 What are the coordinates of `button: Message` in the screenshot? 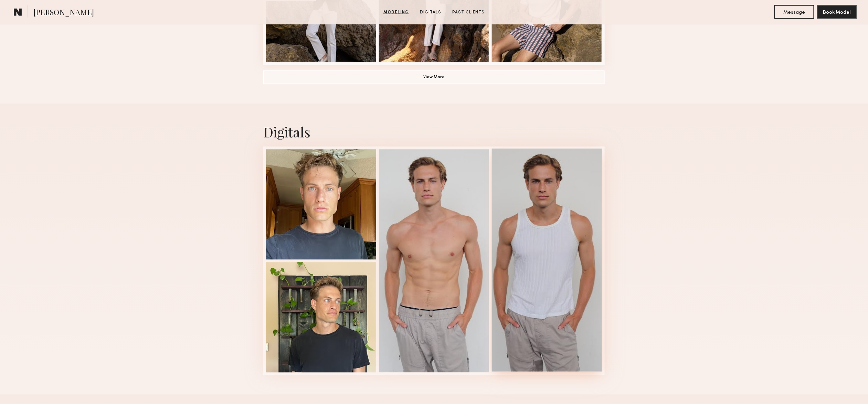 It's located at (795, 12).